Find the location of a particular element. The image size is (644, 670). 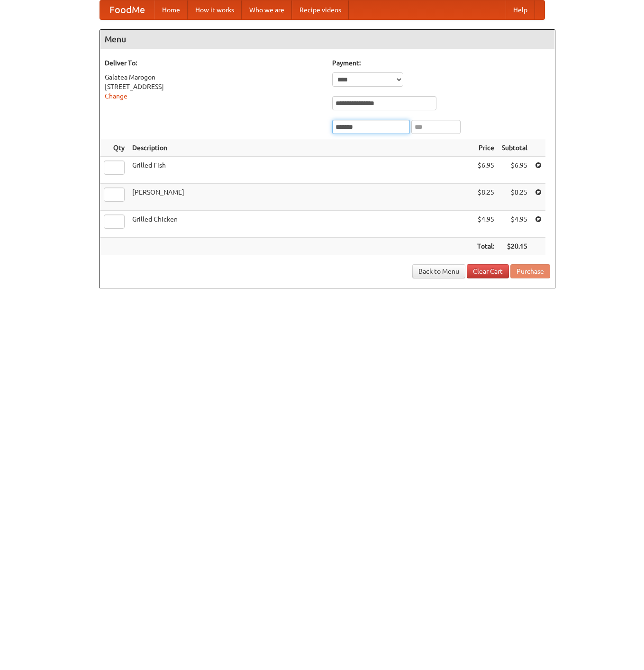

h5: Payment: is located at coordinates (442, 63).